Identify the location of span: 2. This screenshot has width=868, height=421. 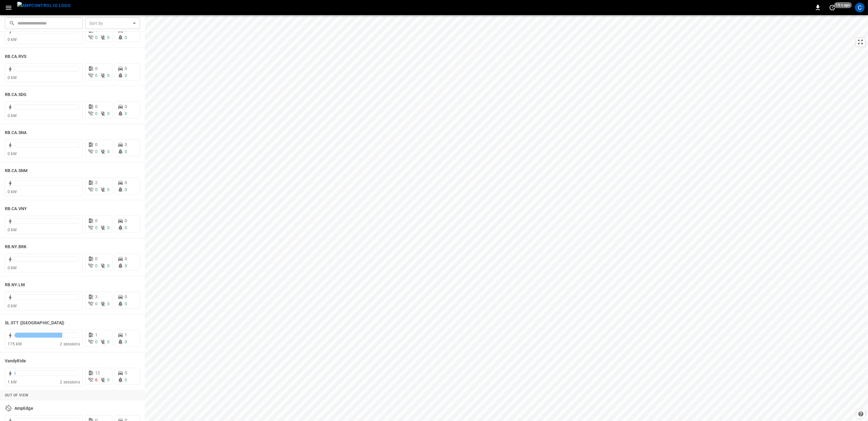
(96, 183).